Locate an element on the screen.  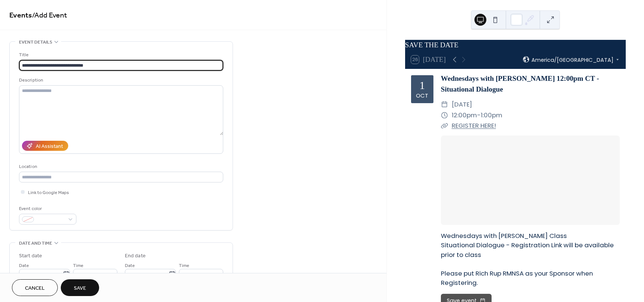
button: Save is located at coordinates (79, 288).